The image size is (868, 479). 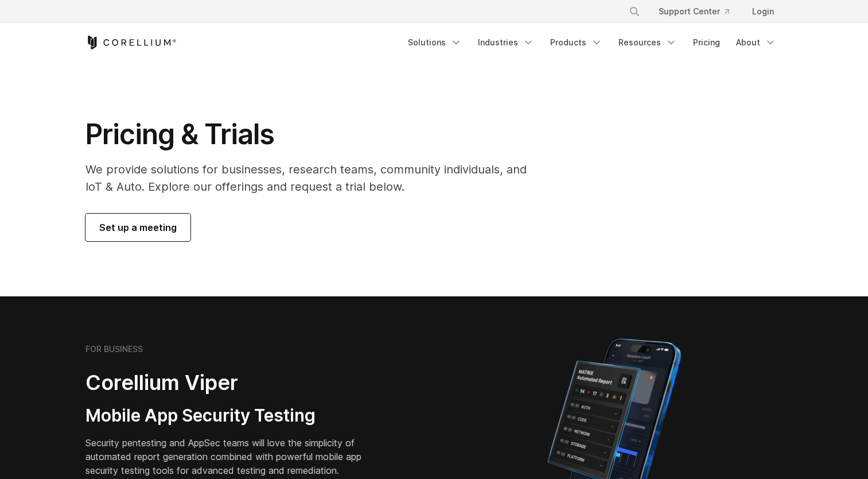 I want to click on h3: Mobile App Security Testing, so click(x=232, y=415).